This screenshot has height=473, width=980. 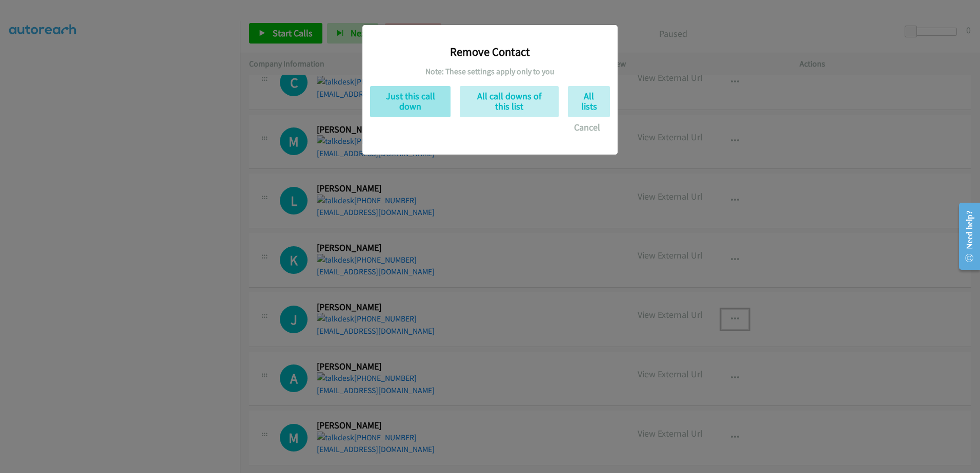 What do you see at coordinates (490, 52) in the screenshot?
I see `h3: Remove Contact` at bounding box center [490, 52].